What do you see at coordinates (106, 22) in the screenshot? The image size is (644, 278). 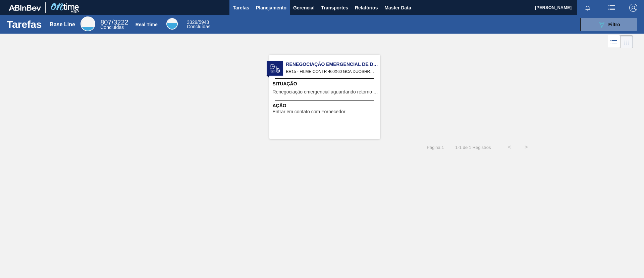 I see `span: 807` at bounding box center [106, 22].